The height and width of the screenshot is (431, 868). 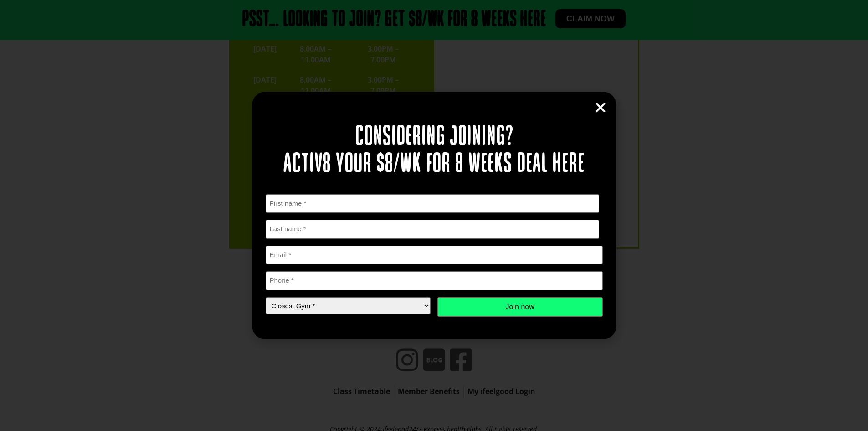 What do you see at coordinates (433, 204) in the screenshot?
I see `input: First name *` at bounding box center [433, 204].